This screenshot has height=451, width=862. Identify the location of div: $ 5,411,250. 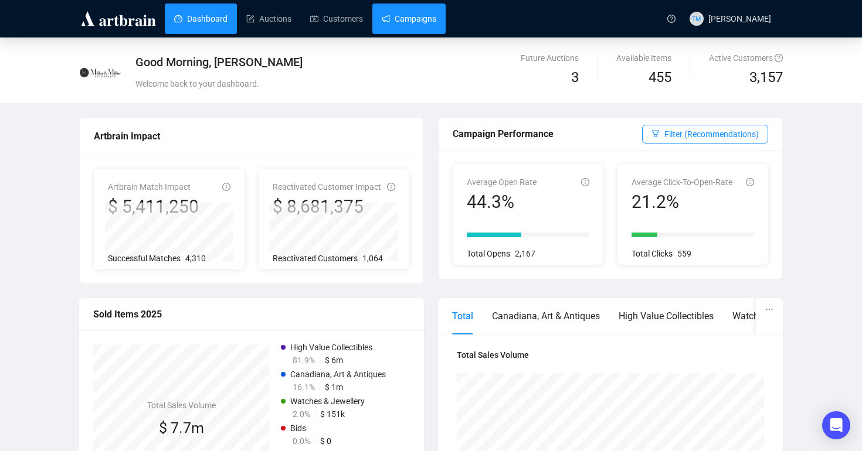
(153, 207).